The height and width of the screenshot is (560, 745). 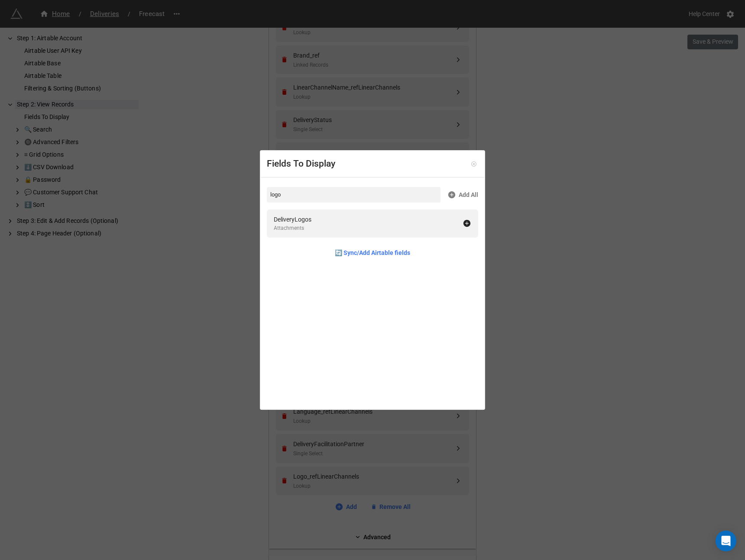 I want to click on div: Fields To Display, so click(x=301, y=164).